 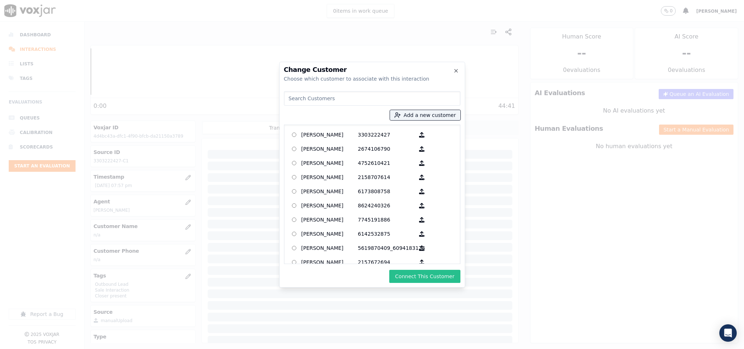 I want to click on div: Choose which customer to associate with this interaction, so click(x=372, y=79).